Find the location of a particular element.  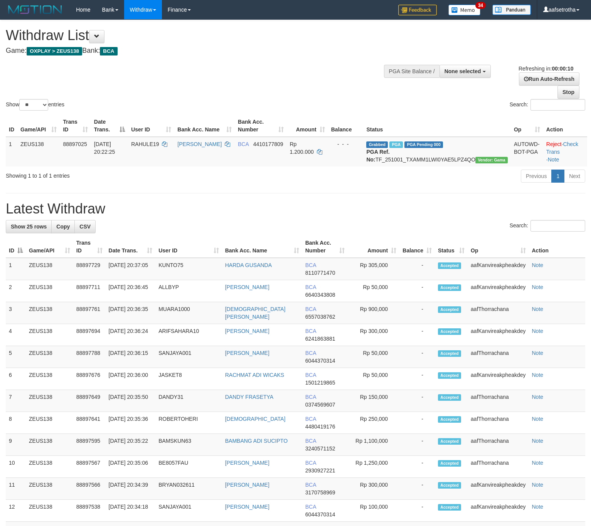

span: Vendor URL: https://trx31.1velocity.biz is located at coordinates (492, 160).